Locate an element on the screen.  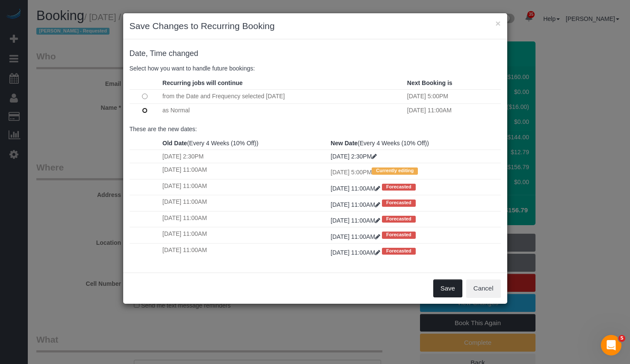
strong: Next Booking is is located at coordinates (430, 83).